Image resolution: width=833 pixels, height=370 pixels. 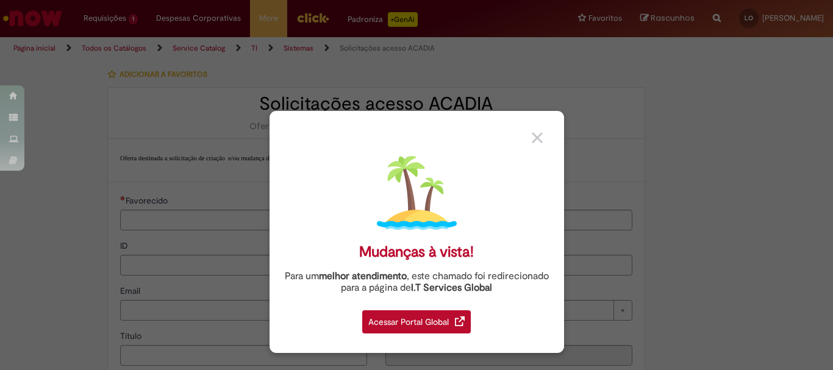 What do you see at coordinates (417, 193) in the screenshot?
I see `img: island.png` at bounding box center [417, 193].